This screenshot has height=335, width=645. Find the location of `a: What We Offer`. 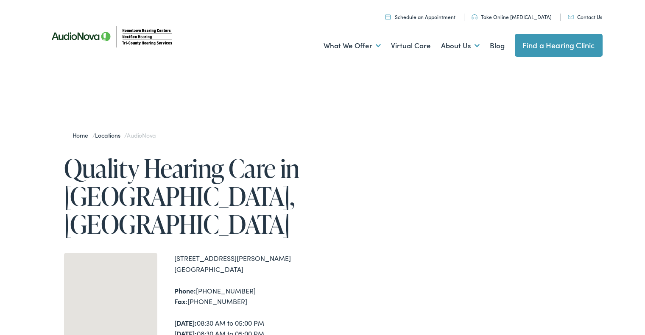

a: What We Offer is located at coordinates (352, 46).